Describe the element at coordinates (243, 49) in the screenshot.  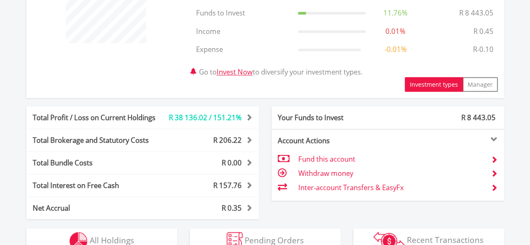
I see `td: Expense` at that location.